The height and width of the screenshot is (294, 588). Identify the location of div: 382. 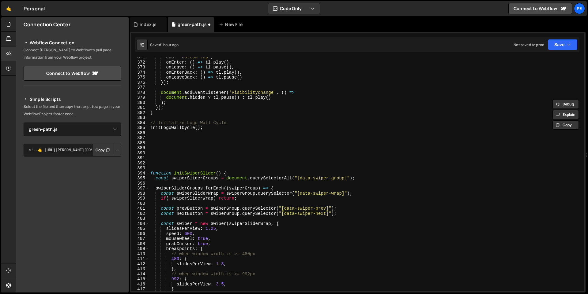
(140, 113).